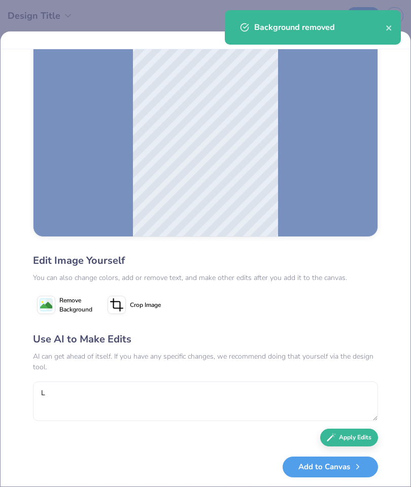 The image size is (411, 487). I want to click on button: Crop Image, so click(135, 305).